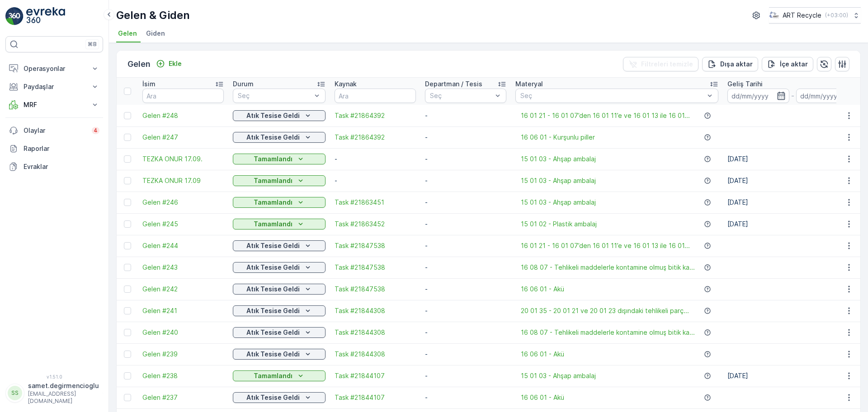 Image resolution: width=868 pixels, height=412 pixels. What do you see at coordinates (605, 310) in the screenshot?
I see `span: 20 01 35 - 20 01 21 ve 20 01 23 dışındaki tehlikeli parç...` at bounding box center [605, 310].